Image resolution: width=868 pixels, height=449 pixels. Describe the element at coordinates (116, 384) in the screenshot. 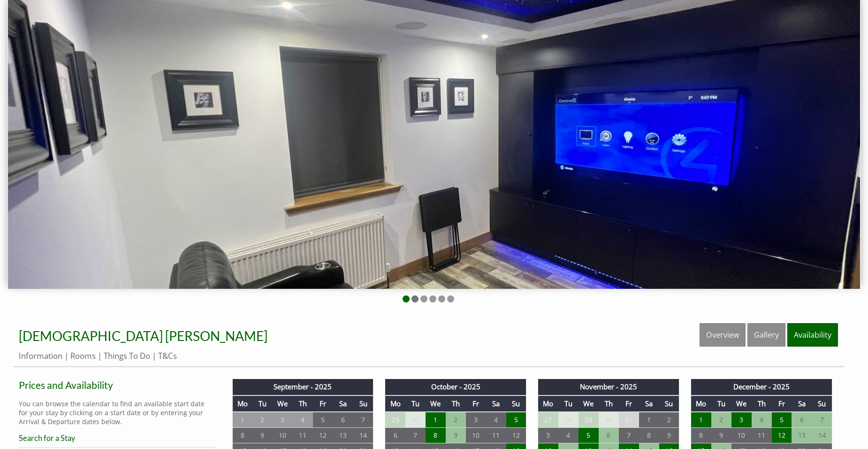

I see `a: Prices and Availability` at that location.